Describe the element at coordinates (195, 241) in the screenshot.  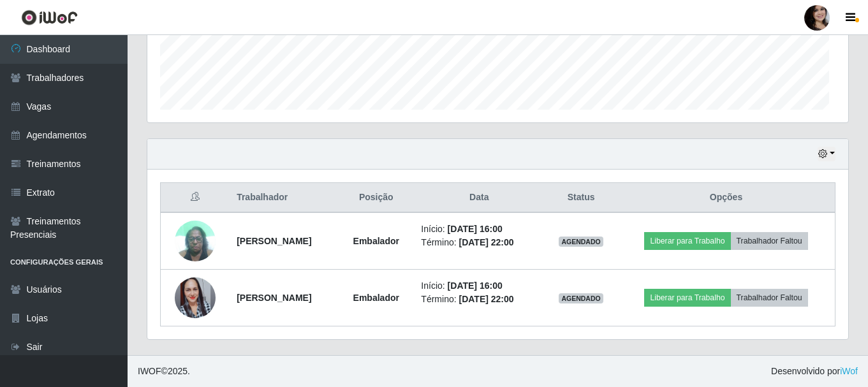
I see `img: 1704231584676.jpeg` at that location.